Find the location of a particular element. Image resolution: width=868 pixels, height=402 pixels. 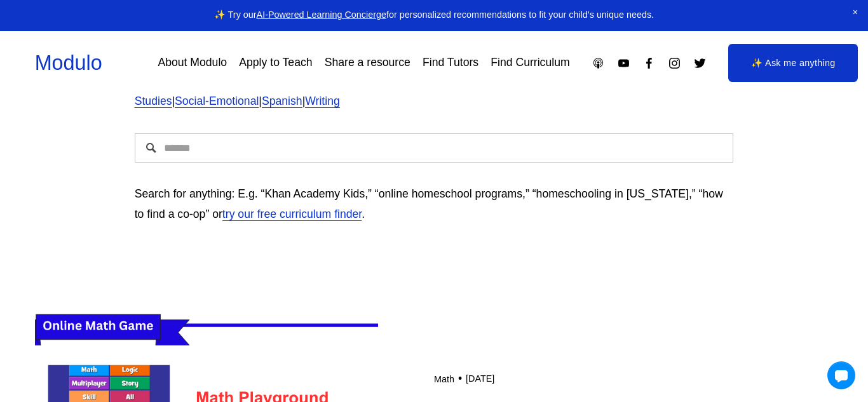

span: Social-Emotional is located at coordinates (217, 101).